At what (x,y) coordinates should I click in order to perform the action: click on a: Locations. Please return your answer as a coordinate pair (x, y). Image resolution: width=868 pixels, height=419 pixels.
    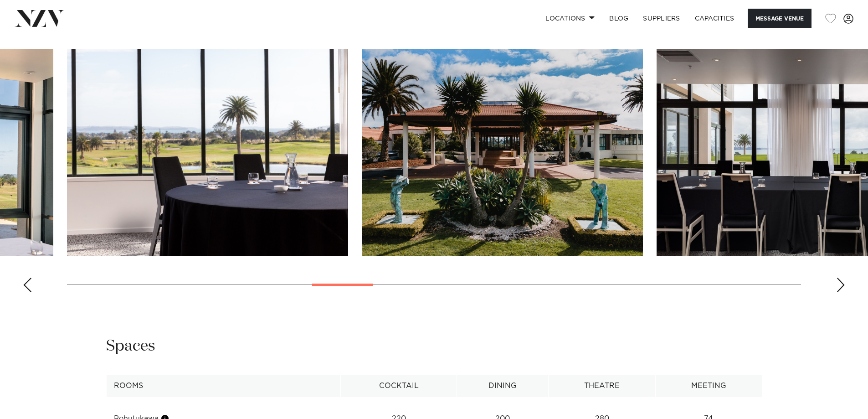
    Looking at the image, I should click on (570, 18).